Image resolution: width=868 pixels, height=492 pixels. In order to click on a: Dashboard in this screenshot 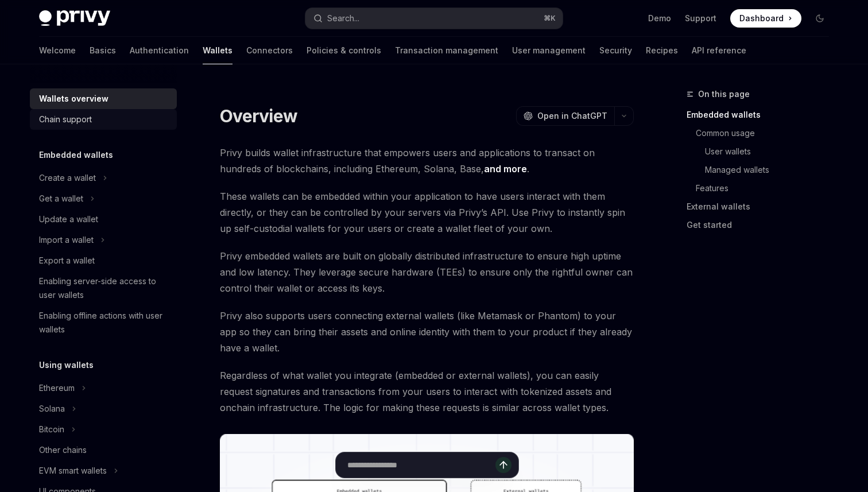, I will do `click(766, 18)`.